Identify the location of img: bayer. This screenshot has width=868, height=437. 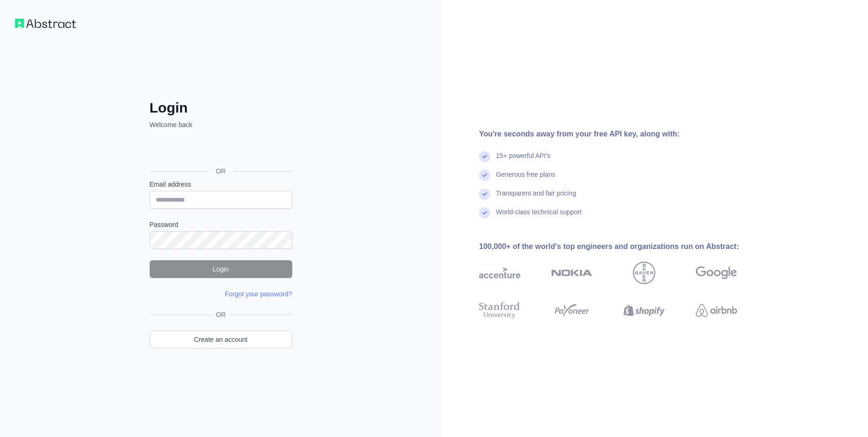
(645, 273).